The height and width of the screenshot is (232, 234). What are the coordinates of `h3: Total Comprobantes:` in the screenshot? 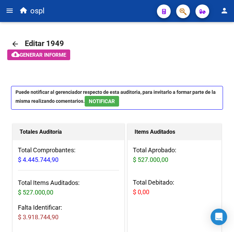 It's located at (68, 155).